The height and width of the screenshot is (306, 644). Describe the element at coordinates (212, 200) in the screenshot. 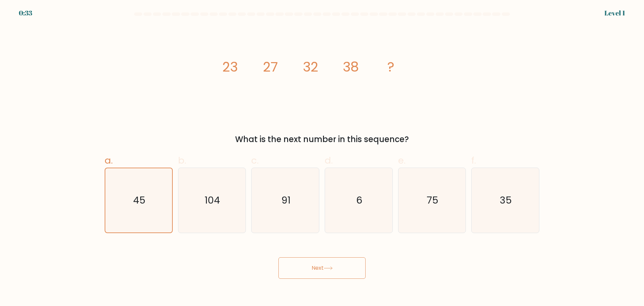

I see `text: 104` at that location.